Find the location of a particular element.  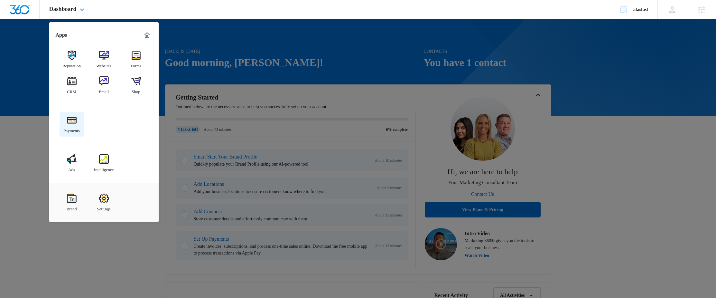

div: Reputation is located at coordinates (71, 64).